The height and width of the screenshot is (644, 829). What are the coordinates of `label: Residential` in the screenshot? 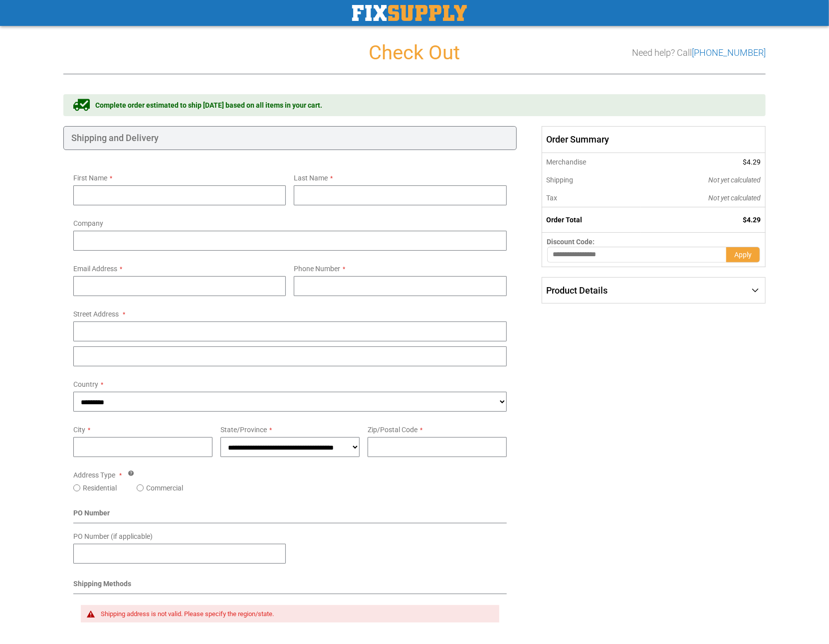 It's located at (100, 488).